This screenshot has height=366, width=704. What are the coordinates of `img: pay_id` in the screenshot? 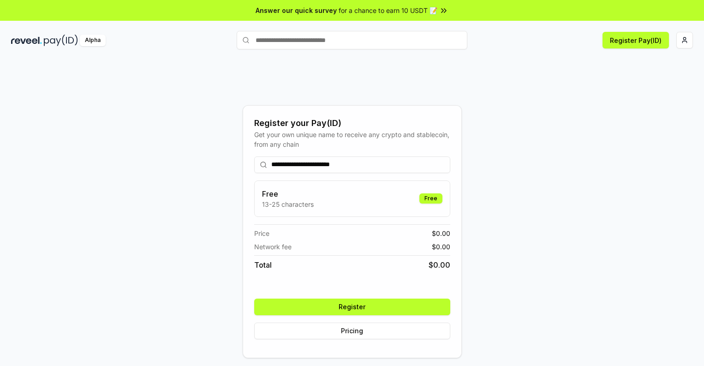 It's located at (61, 40).